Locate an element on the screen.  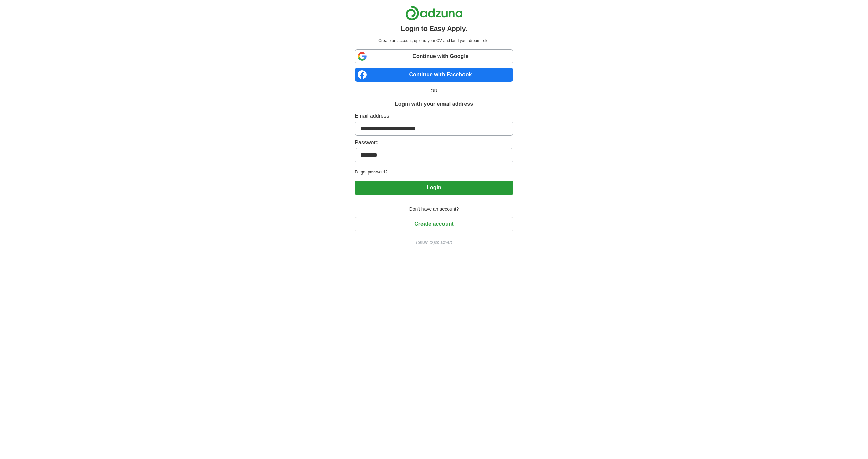
span: OR is located at coordinates (434, 91).